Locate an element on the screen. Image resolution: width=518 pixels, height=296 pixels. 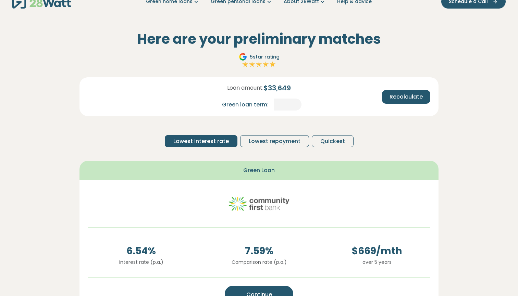
span: $ 669 /mth is located at coordinates (377, 252).